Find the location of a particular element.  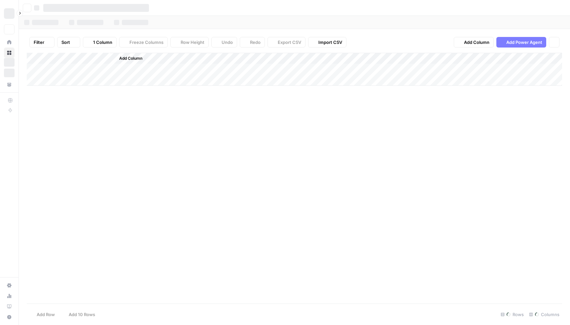

span: Sort is located at coordinates (66, 42).